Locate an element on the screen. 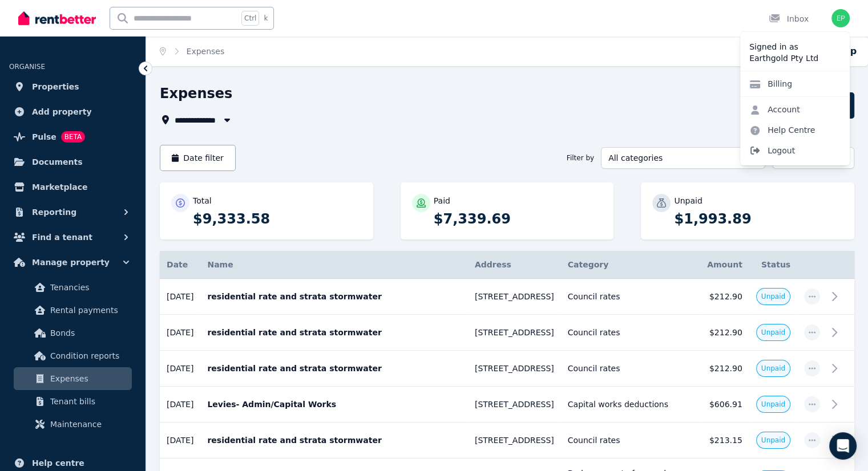  a: Tenant bills is located at coordinates (73, 402).